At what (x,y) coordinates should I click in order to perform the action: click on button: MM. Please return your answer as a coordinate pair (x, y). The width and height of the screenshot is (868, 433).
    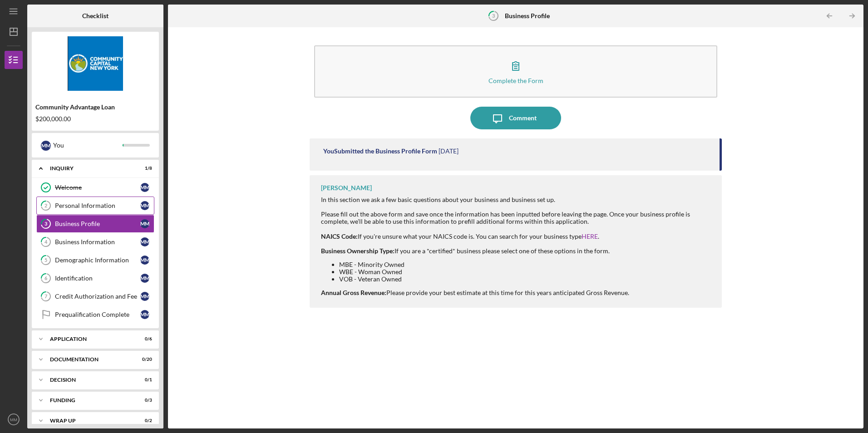
    Looking at the image, I should click on (13, 419).